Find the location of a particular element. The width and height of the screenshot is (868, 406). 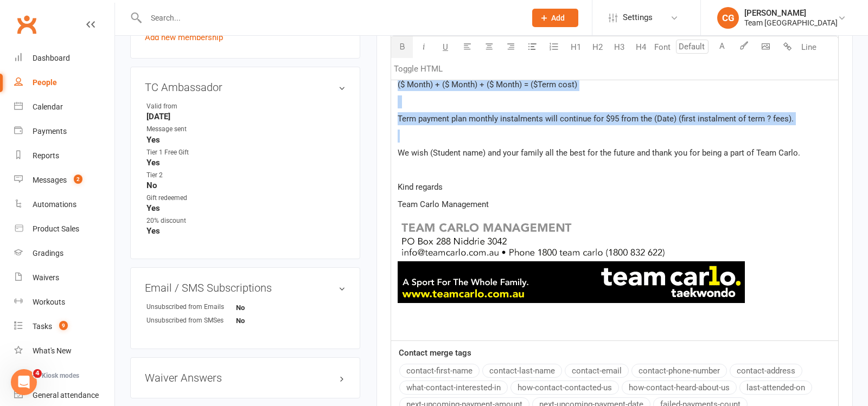

a: Add new membership is located at coordinates (184, 37).